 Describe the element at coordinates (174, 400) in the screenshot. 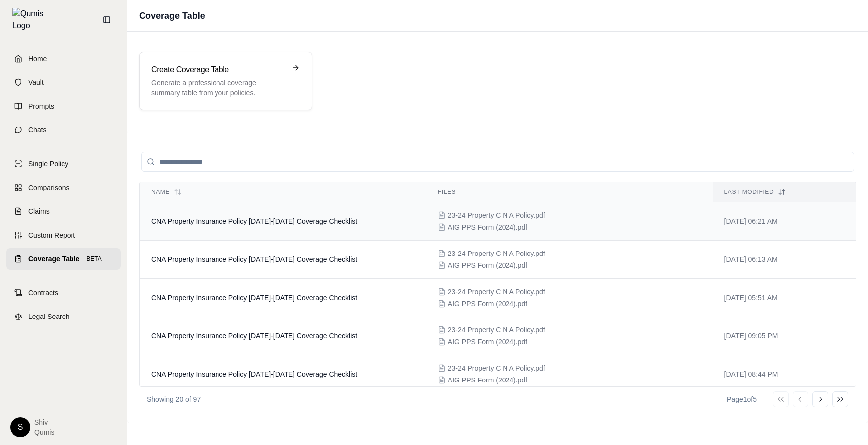

I see `p: Showing 20 of 97` at that location.